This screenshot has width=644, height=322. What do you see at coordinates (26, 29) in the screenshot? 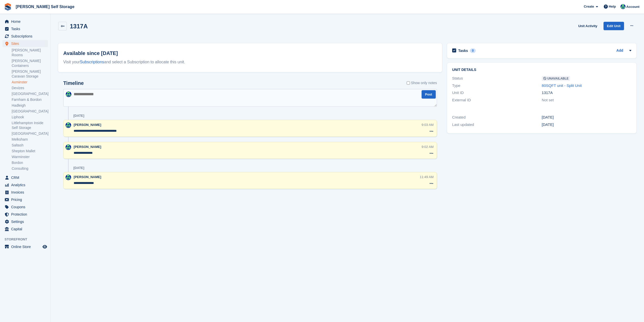
I see `span: Tasks` at bounding box center [26, 29].